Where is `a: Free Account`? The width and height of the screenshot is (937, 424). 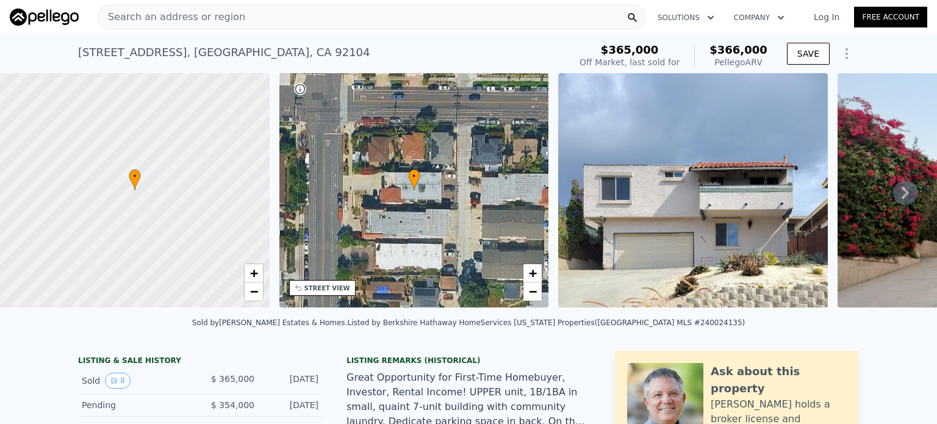 a: Free Account is located at coordinates (891, 17).